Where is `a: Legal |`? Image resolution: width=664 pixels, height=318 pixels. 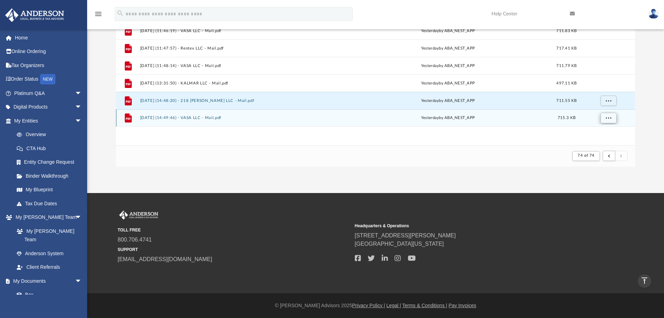 a: Legal | is located at coordinates (394, 305).